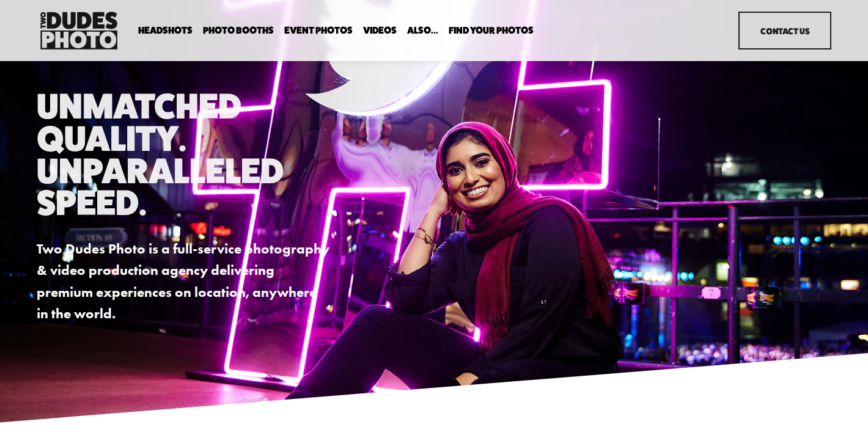 The width and height of the screenshot is (868, 438). I want to click on a: Contact Us, so click(785, 30).